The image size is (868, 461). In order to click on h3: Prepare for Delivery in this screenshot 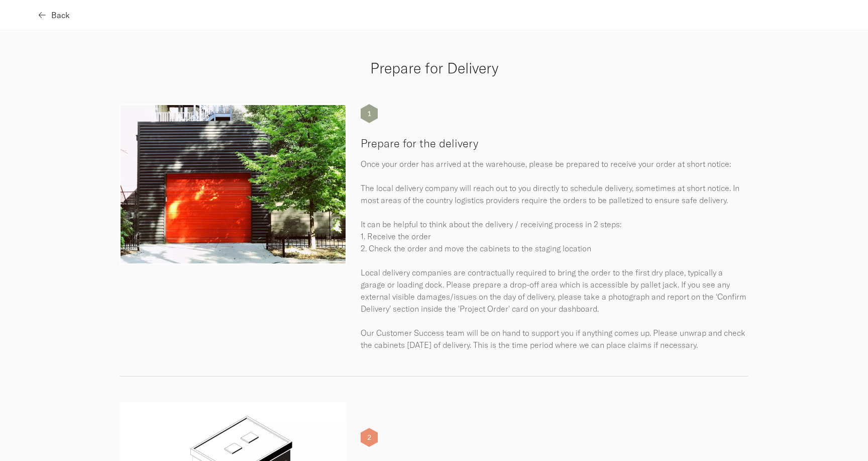, I will do `click(434, 68)`.